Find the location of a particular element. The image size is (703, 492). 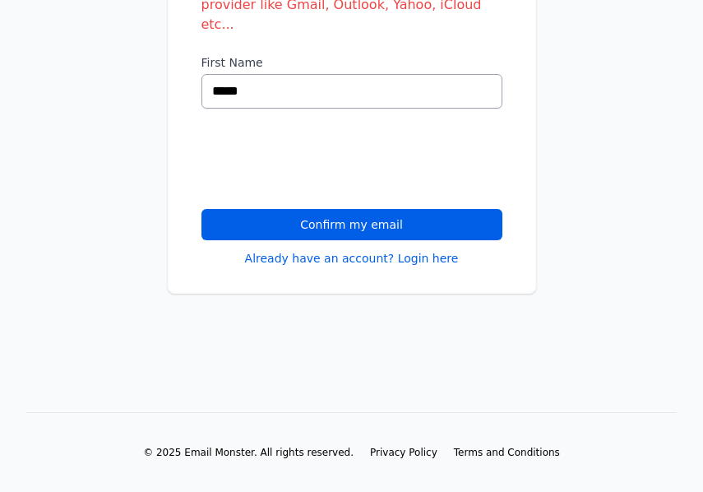

li: © 2025 Email Monster. All rights reserved. is located at coordinates (248, 452).